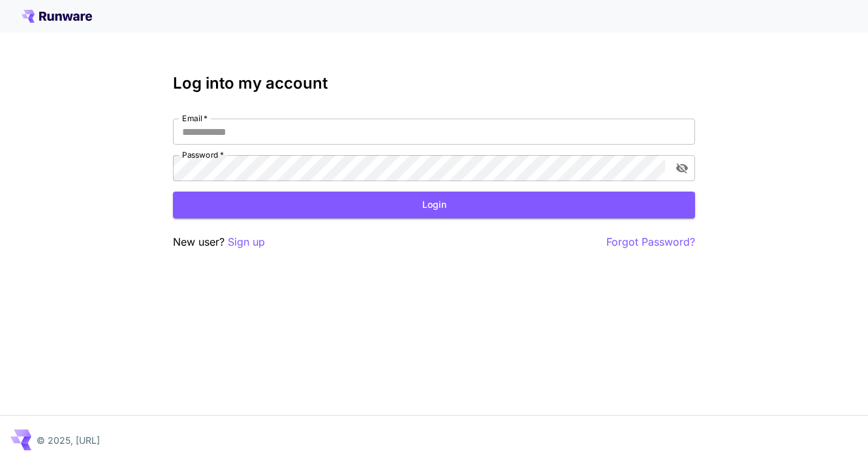  What do you see at coordinates (434, 84) in the screenshot?
I see `h3: Log into my account` at bounding box center [434, 84].